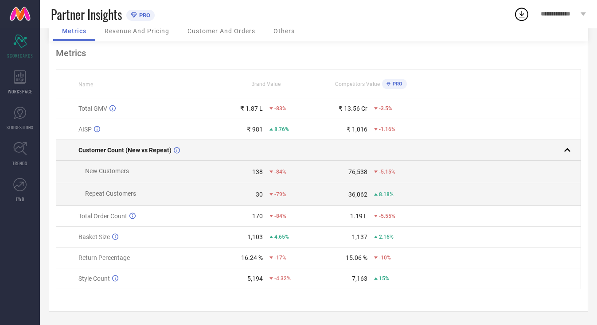  I want to click on span: Style Count, so click(94, 279).